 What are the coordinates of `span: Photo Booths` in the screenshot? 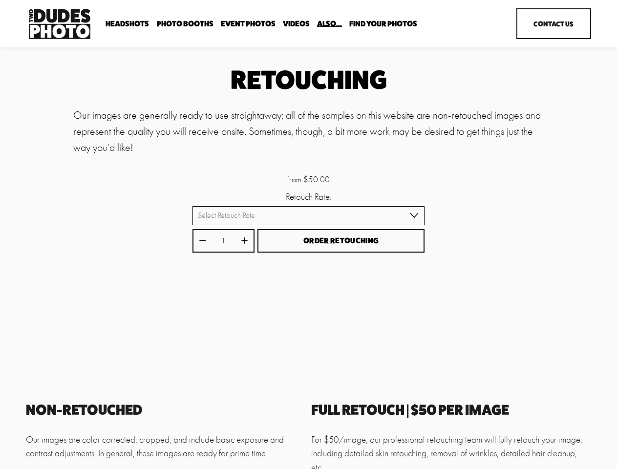 It's located at (185, 24).